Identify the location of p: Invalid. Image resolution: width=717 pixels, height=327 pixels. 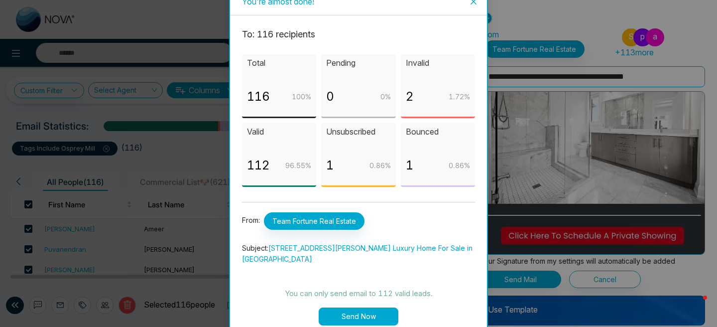
(438, 63).